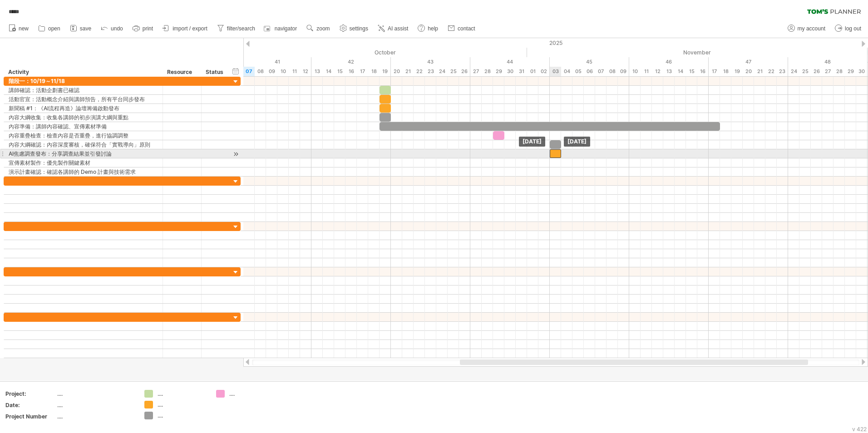  What do you see at coordinates (286, 29) in the screenshot?
I see `span: navigator` at bounding box center [286, 29].